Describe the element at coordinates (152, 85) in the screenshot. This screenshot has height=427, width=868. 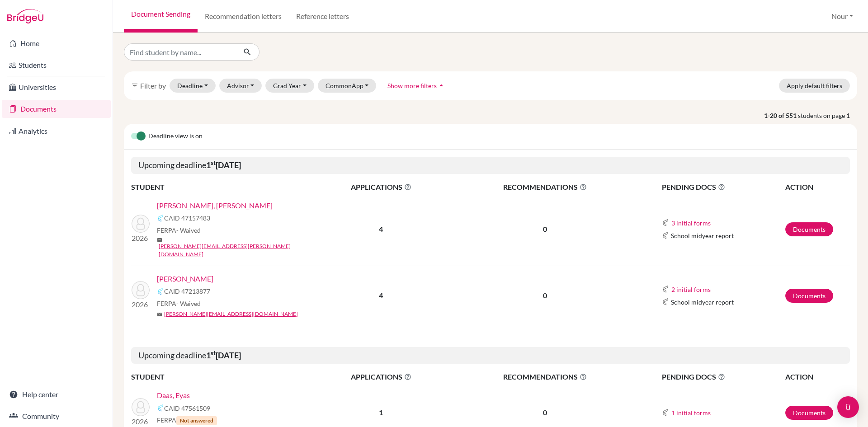
I see `span: Filter by` at that location.